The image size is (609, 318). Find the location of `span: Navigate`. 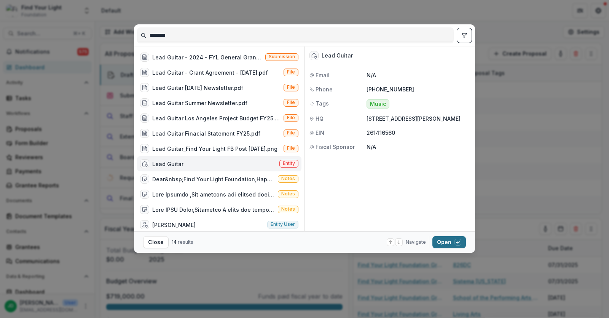

span: Navigate is located at coordinates (415, 242).